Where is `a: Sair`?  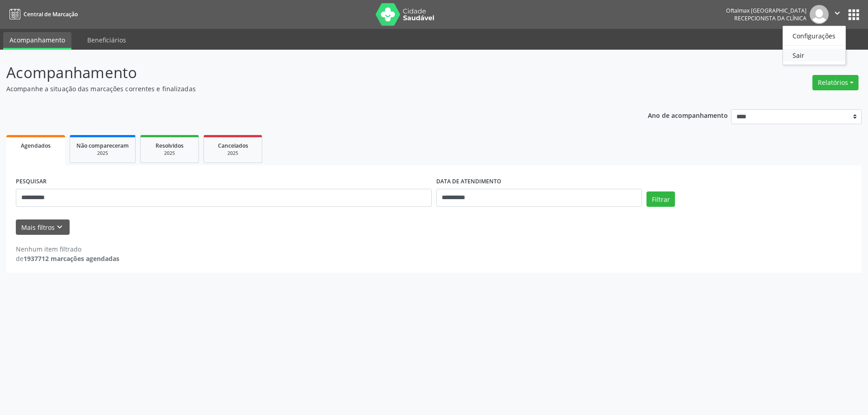
a: Sair is located at coordinates (814, 55).